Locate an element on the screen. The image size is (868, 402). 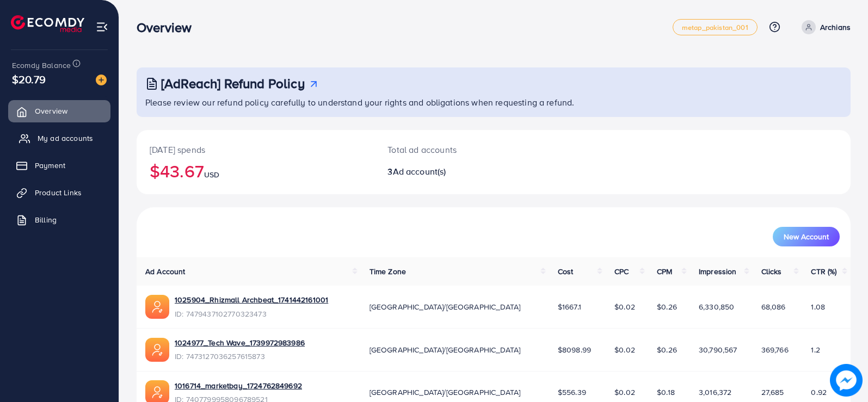
a: logo is located at coordinates (47, 23).